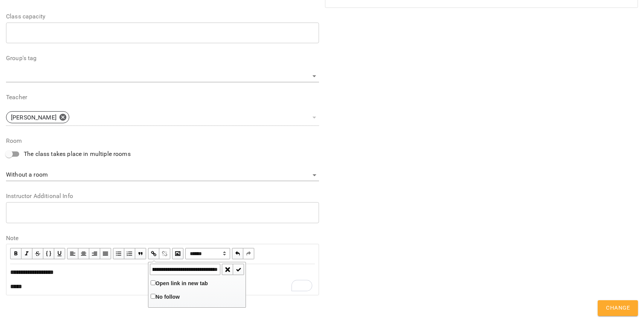 This screenshot has height=322, width=644. I want to click on button: Bold, so click(16, 254).